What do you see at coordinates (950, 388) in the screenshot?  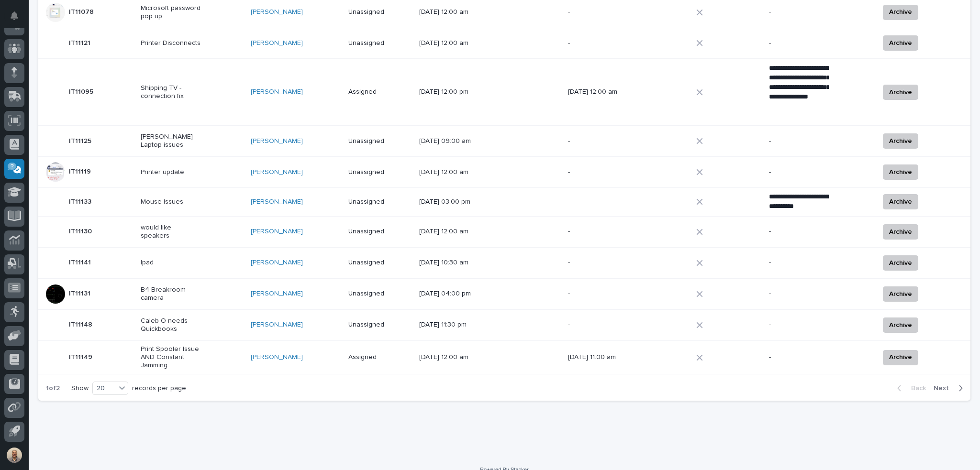 I see `button: Next` at bounding box center [950, 388].